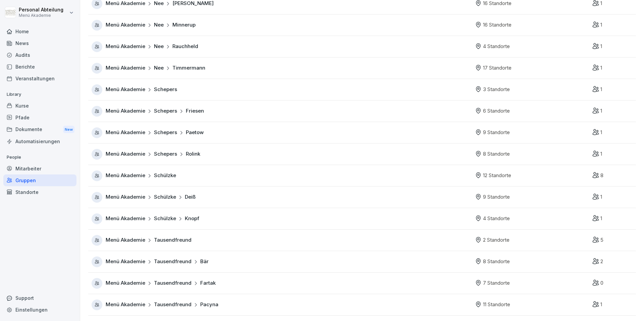  I want to click on div: Mitarbeiter, so click(40, 168).